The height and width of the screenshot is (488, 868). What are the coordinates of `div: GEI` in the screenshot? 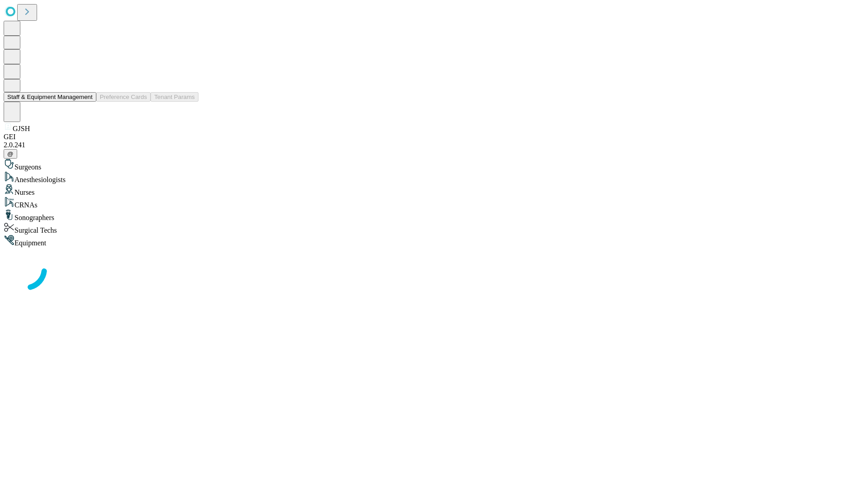 It's located at (434, 137).